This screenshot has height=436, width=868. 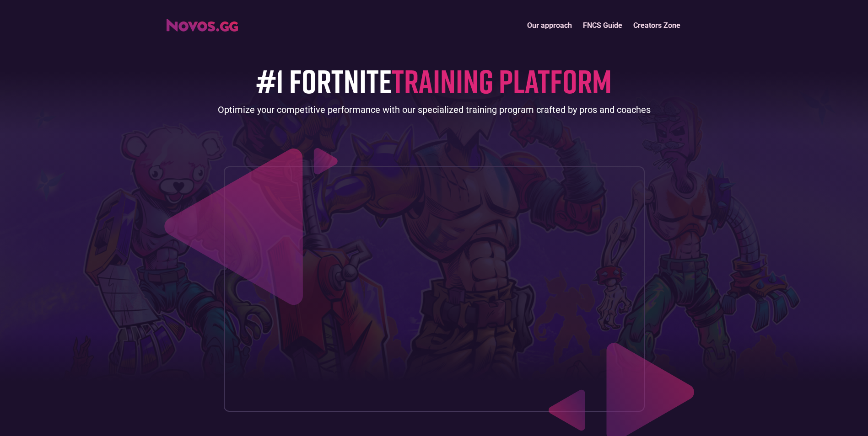 I want to click on h1: #1 FORTNITE, so click(x=434, y=81).